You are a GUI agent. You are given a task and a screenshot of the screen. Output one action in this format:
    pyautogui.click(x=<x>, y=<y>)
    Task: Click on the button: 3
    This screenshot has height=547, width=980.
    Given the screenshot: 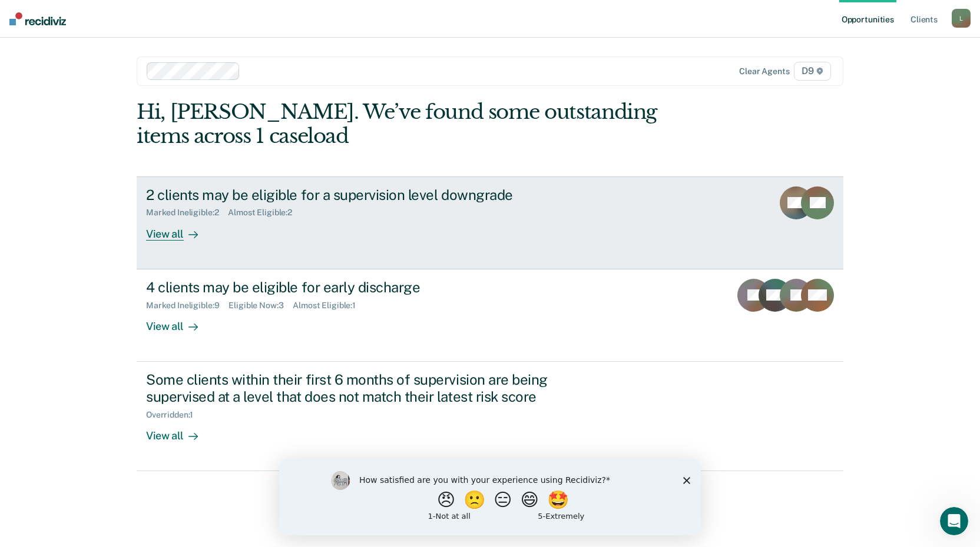 What is the action you would take?
    pyautogui.click(x=225, y=41)
    